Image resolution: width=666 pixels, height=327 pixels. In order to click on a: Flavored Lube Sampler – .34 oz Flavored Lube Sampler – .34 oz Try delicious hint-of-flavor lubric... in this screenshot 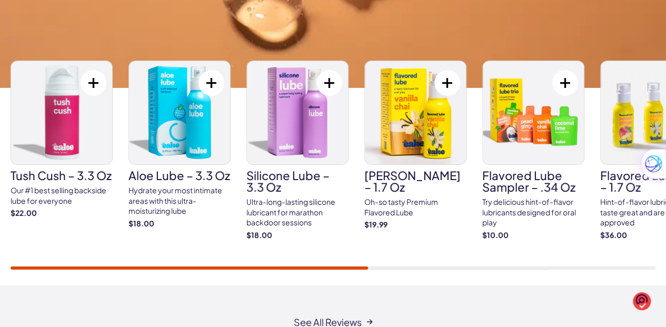, I will do `click(534, 150)`.